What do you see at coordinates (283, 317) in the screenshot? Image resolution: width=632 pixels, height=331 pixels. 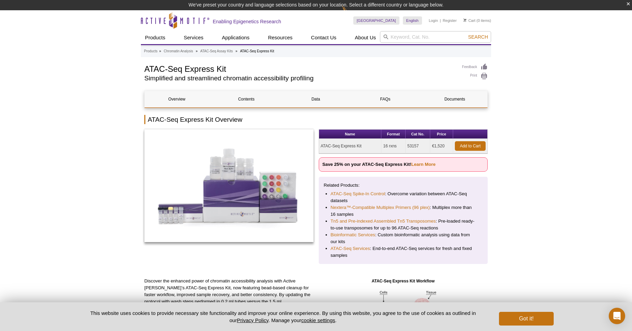 I see `p: This website uses cookies to provide necessary site functionality and improve your online experie...` at bounding box center [283, 317].